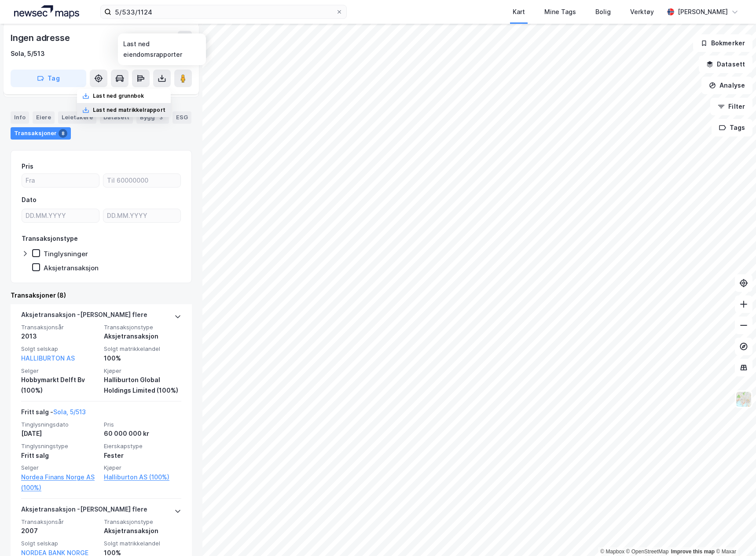 This screenshot has height=556, width=756. Describe the element at coordinates (60, 531) in the screenshot. I see `div: 2007` at that location.